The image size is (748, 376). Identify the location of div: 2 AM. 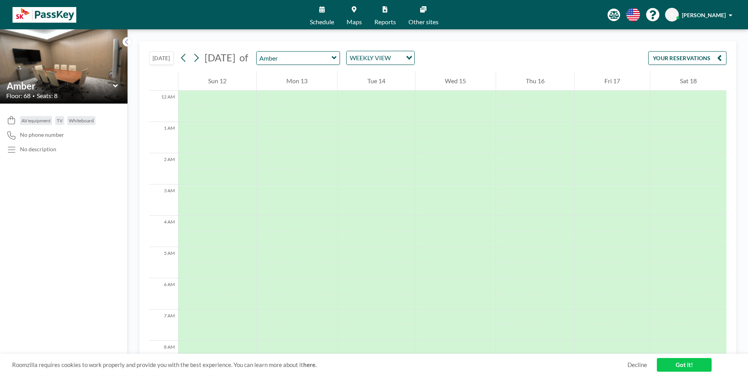
(164, 169).